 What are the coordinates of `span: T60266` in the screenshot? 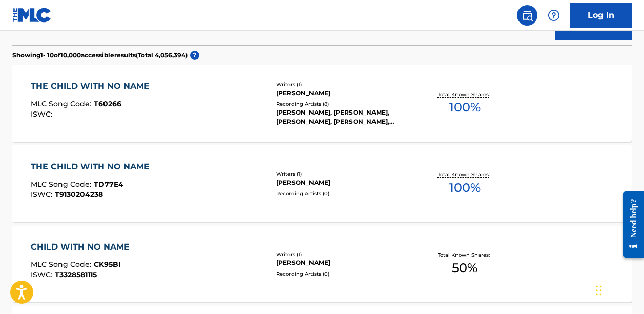 It's located at (108, 104).